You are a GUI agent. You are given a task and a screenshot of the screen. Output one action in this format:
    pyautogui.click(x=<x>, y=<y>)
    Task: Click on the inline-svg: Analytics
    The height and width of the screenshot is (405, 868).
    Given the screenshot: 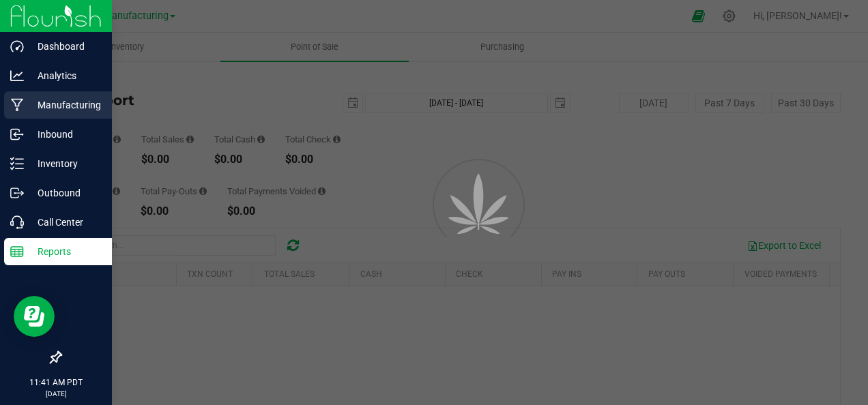 What is the action you would take?
    pyautogui.click(x=17, y=76)
    